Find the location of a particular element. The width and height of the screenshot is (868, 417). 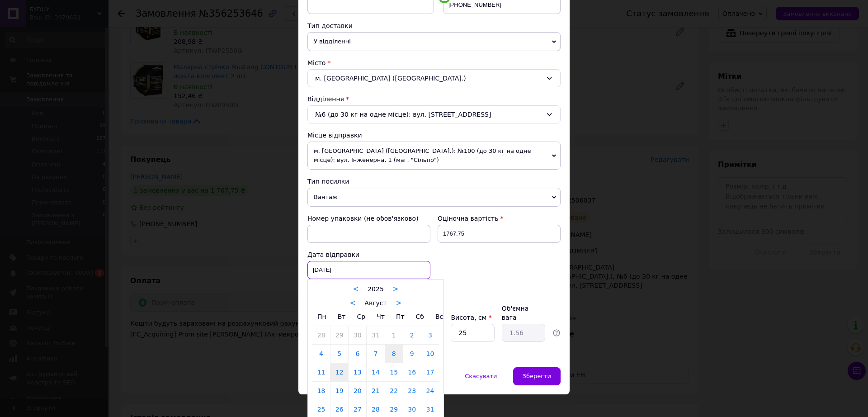

a: 4 is located at coordinates (321, 354).